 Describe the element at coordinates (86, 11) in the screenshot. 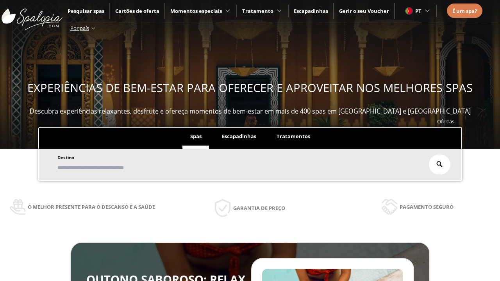

I see `span: Pesquisar spas` at that location.